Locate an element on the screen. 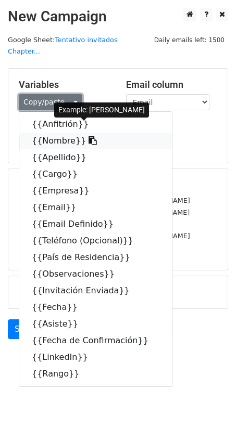 This screenshot has height=441, width=236. a: Send is located at coordinates (25, 329).